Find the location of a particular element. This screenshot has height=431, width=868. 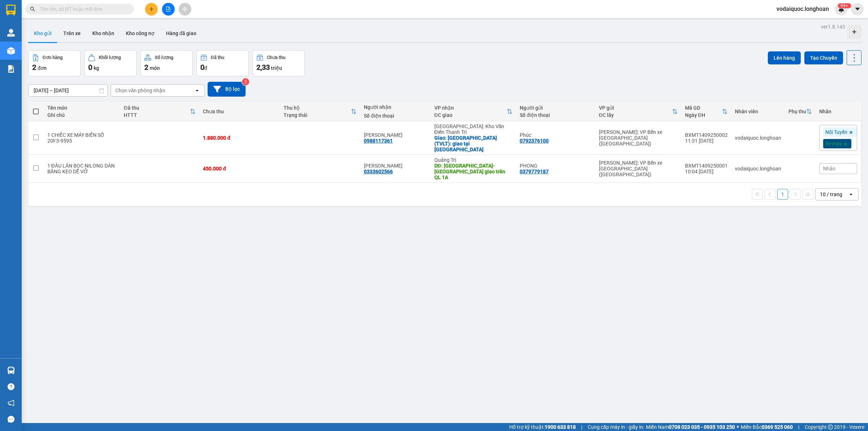

div: 0792376100 is located at coordinates (534, 141).